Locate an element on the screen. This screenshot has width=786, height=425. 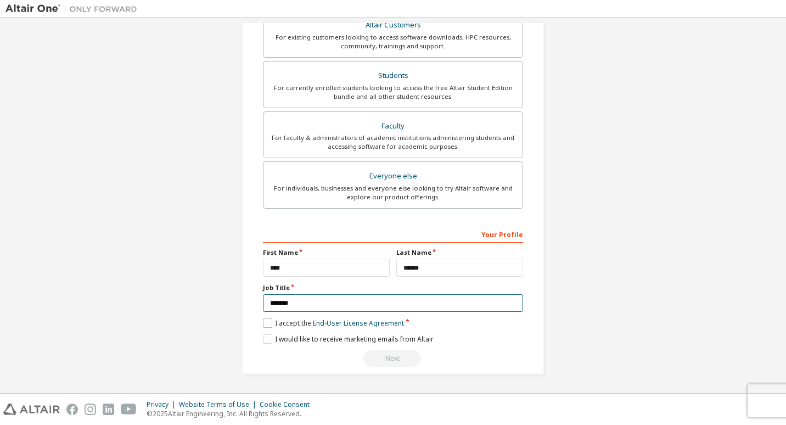
div: Privacy is located at coordinates (162, 404).